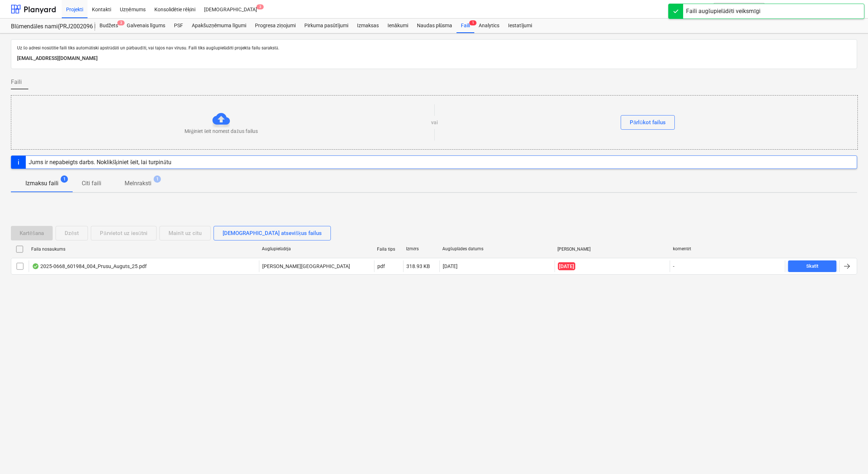 This screenshot has width=868, height=474. Describe the element at coordinates (146, 26) in the screenshot. I see `div: Galvenais līgums` at that location.